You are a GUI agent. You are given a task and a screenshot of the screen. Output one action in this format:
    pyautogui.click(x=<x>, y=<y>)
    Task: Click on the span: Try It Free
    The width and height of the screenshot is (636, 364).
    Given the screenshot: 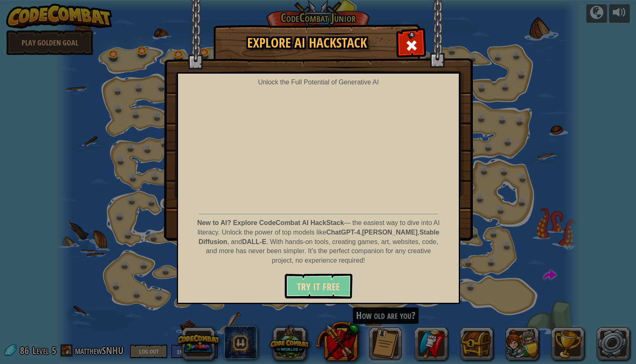 What is the action you would take?
    pyautogui.click(x=318, y=286)
    